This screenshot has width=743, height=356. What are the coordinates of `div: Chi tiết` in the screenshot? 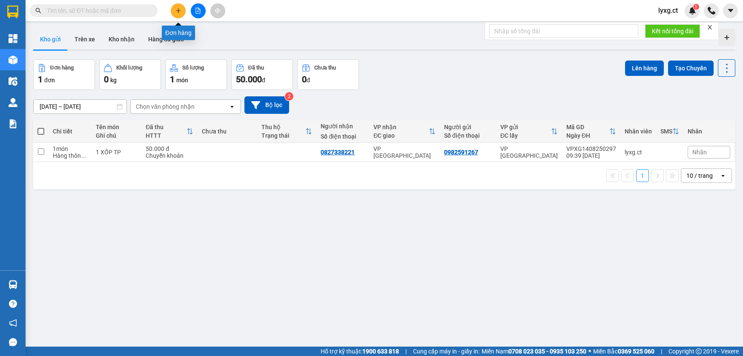 It's located at (70, 131).